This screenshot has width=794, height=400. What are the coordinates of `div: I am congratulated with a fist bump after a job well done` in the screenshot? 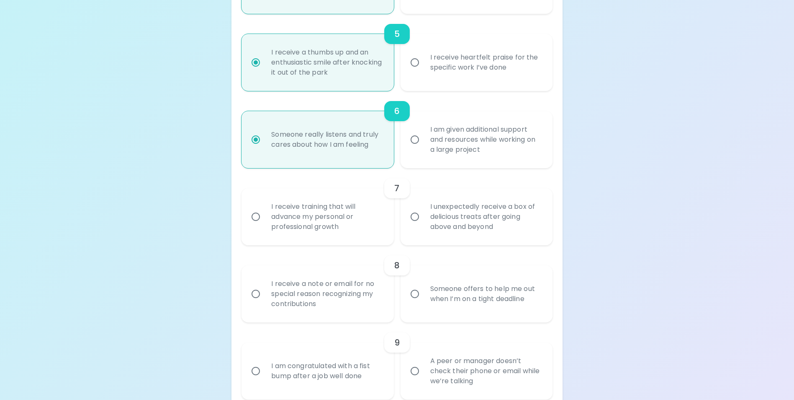 It's located at (327, 371).